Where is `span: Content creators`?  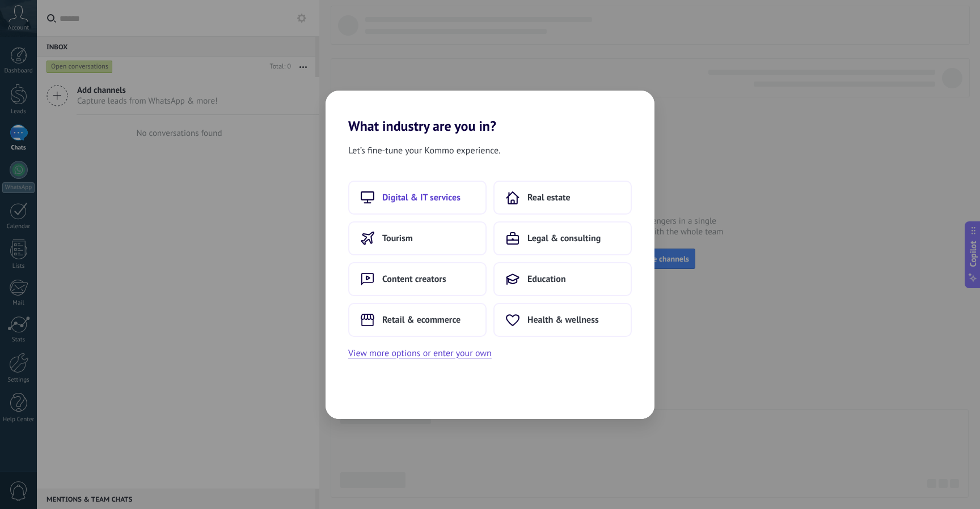
span: Content creators is located at coordinates (414, 279).